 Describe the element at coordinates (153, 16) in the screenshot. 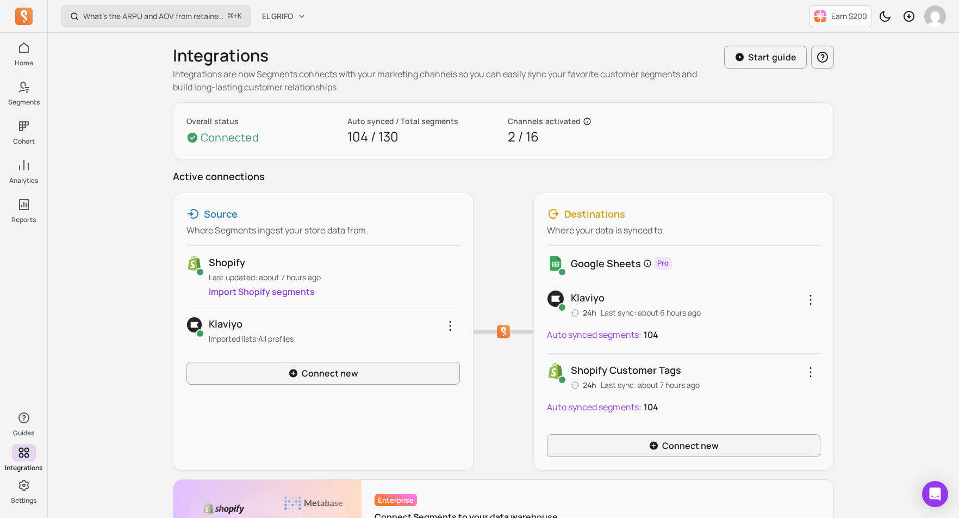

I see `p: What’s the ARPU and AOV from retained customers?` at that location.